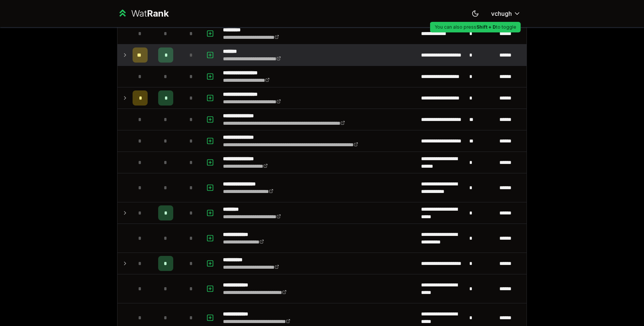  Describe the element at coordinates (143, 14) in the screenshot. I see `a: WatRank` at that location.